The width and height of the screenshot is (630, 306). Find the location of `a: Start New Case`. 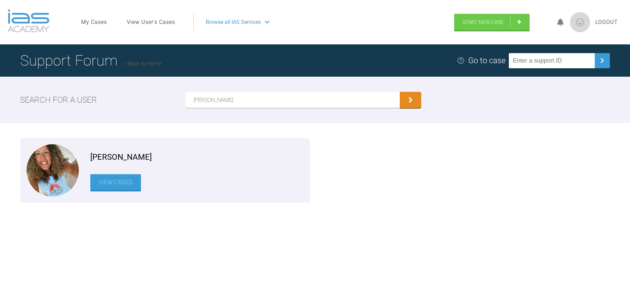

a: Start New Case is located at coordinates (492, 22).